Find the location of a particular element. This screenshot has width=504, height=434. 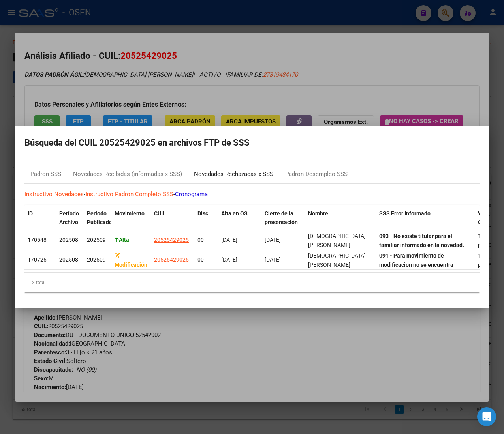

datatable-header-cell: ID is located at coordinates (40, 218).